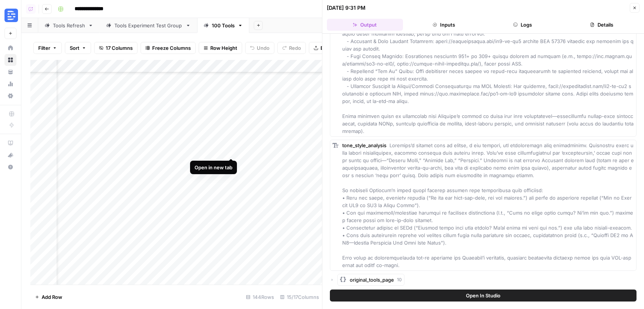  What do you see at coordinates (260, 48) in the screenshot?
I see `button: Undo` at bounding box center [260, 48].